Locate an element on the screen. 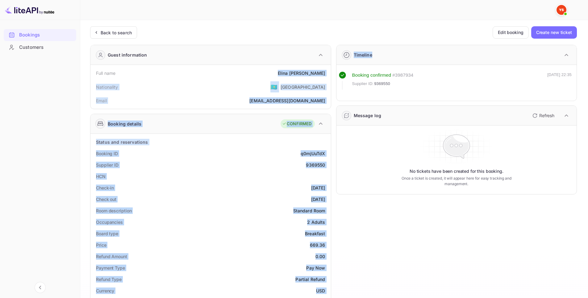  div: q0mjUuTdX is located at coordinates (313, 153).